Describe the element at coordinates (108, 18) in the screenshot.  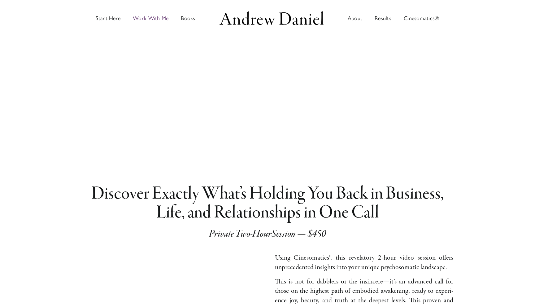
I see `span: Start Here` at that location.